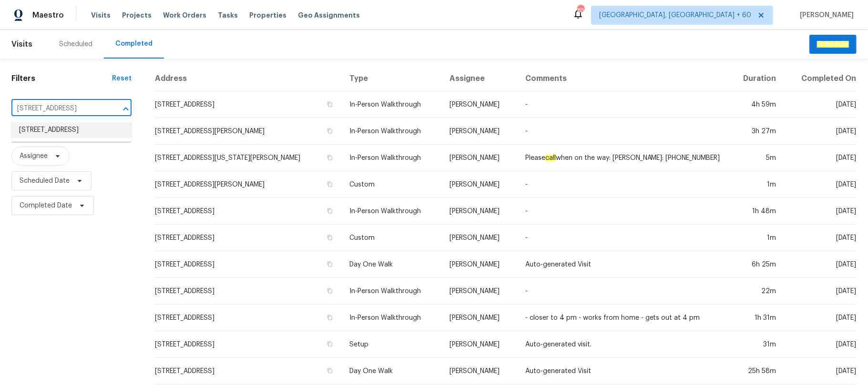 The image size is (868, 385). I want to click on td: 31m, so click(756, 345).